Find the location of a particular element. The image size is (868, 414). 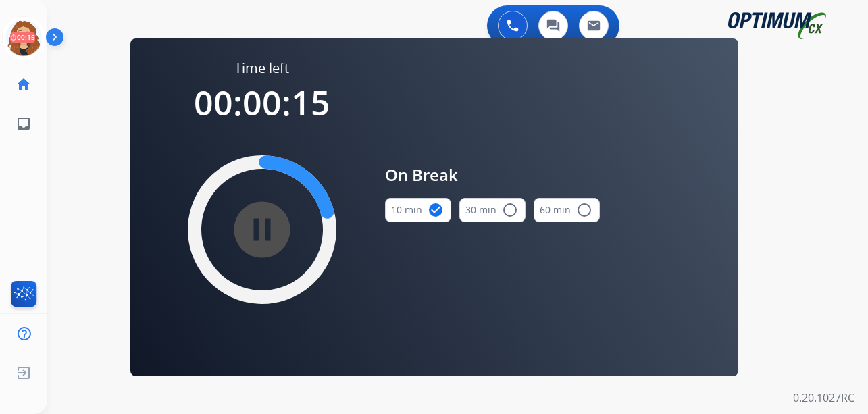

mat-icon: check_circle is located at coordinates (436, 210).